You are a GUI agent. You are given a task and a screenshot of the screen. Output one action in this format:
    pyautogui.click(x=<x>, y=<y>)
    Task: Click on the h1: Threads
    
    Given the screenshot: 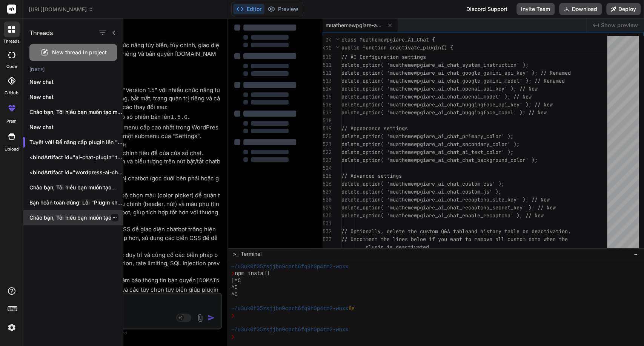 What is the action you would take?
    pyautogui.click(x=41, y=33)
    